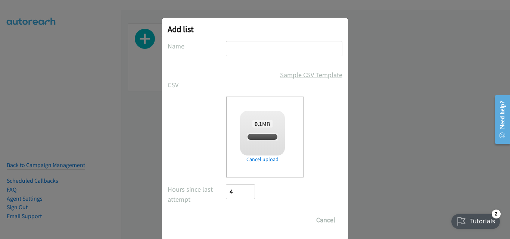 This screenshot has width=510, height=239. Describe the element at coordinates (197, 46) in the screenshot. I see `label: Name` at that location.